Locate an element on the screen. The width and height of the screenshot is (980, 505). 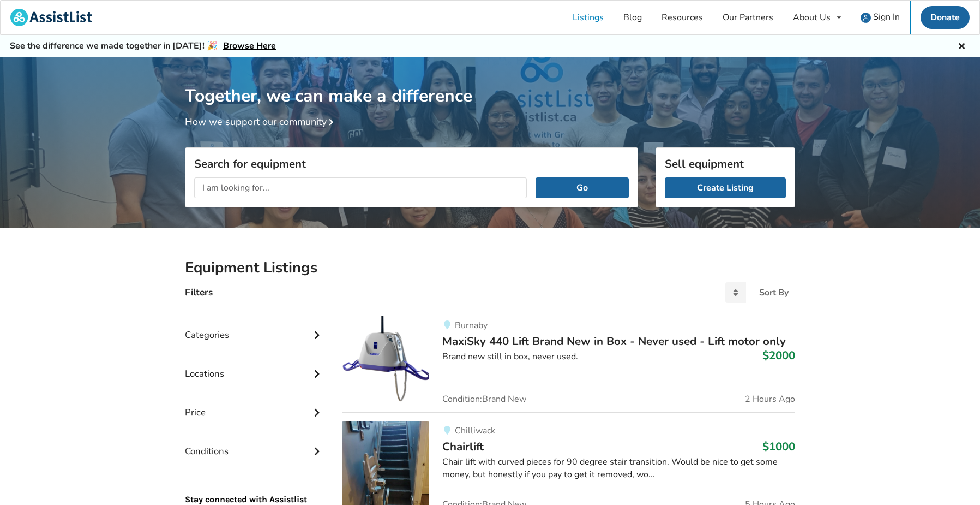
img: assistlist-logo is located at coordinates (52, 18).